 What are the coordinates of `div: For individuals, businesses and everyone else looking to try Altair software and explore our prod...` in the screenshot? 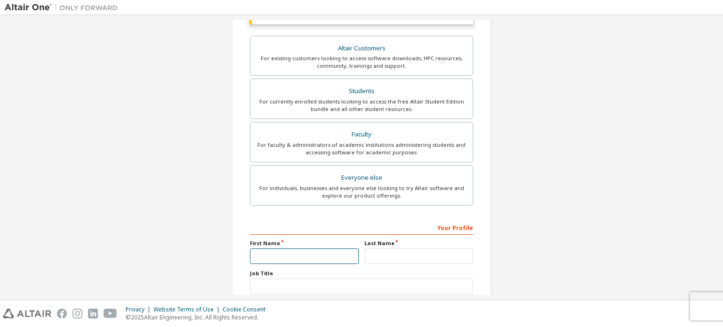 It's located at (362, 192).